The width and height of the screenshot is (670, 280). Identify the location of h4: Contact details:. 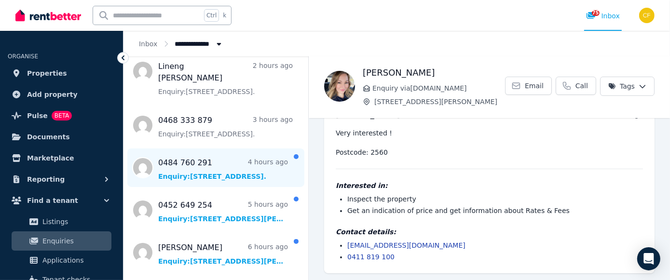
(489, 232).